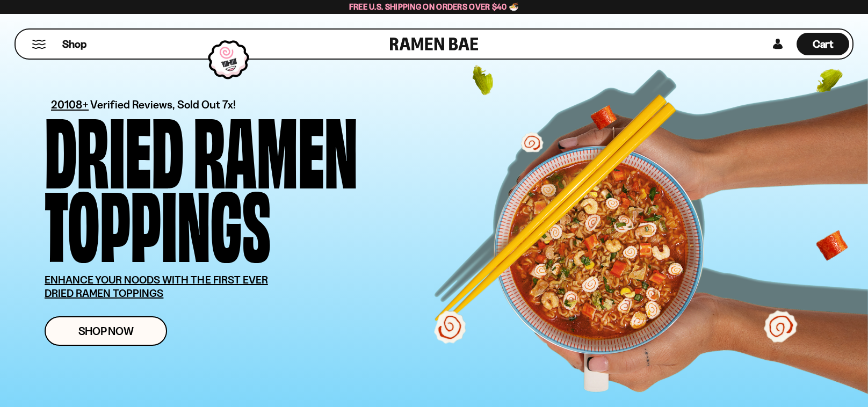 This screenshot has height=407, width=868. I want to click on a: Shop, so click(74, 44).